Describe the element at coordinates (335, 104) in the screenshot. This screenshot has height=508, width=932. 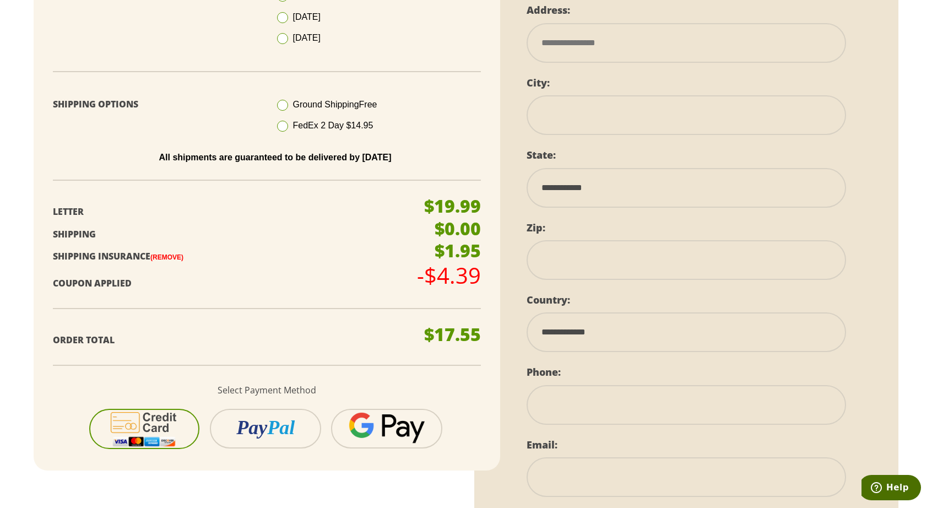
I see `span: Ground Shipping` at that location.